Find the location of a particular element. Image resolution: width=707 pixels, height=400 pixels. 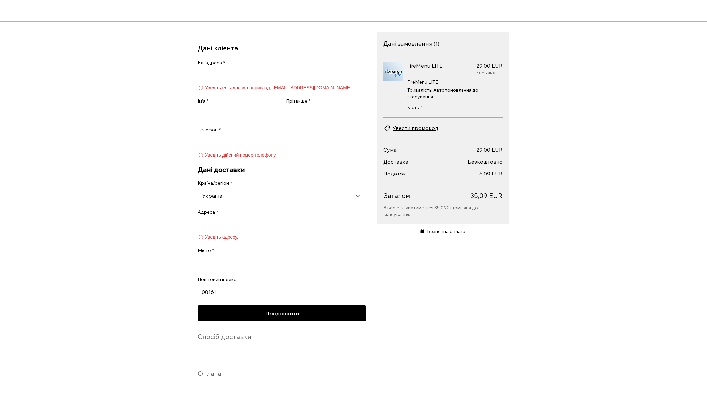

label: Країна/регіон is located at coordinates (215, 184).